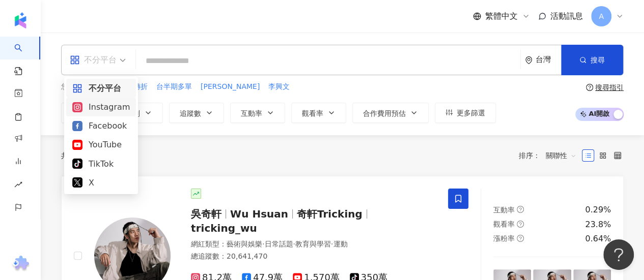 This screenshot has width=644, height=280. I want to click on span: 更多篩選, so click(471, 113).